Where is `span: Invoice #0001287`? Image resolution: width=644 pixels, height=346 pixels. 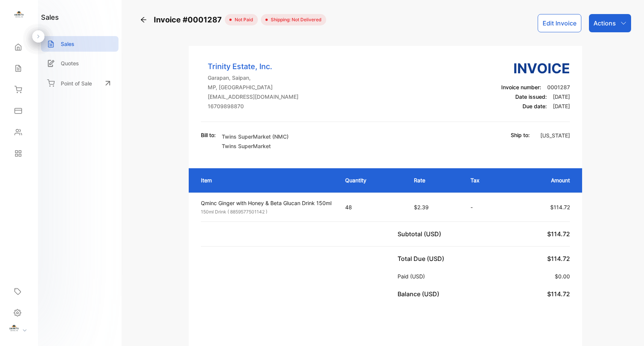
span: Invoice #0001287 is located at coordinates (189, 20).